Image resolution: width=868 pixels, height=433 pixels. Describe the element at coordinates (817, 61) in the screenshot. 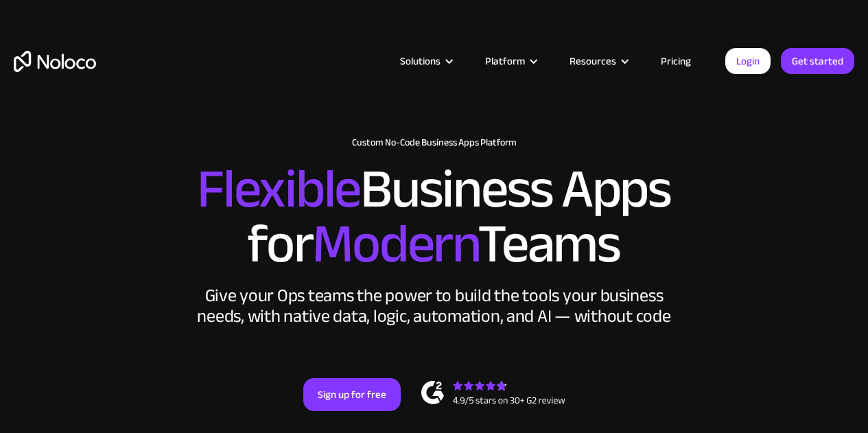

I see `a: Get started` at that location.